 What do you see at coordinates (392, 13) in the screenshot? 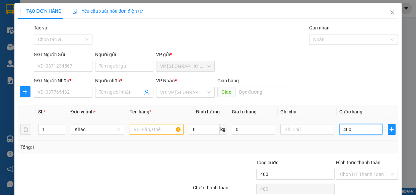
I see `button: Close` at bounding box center [392, 13].